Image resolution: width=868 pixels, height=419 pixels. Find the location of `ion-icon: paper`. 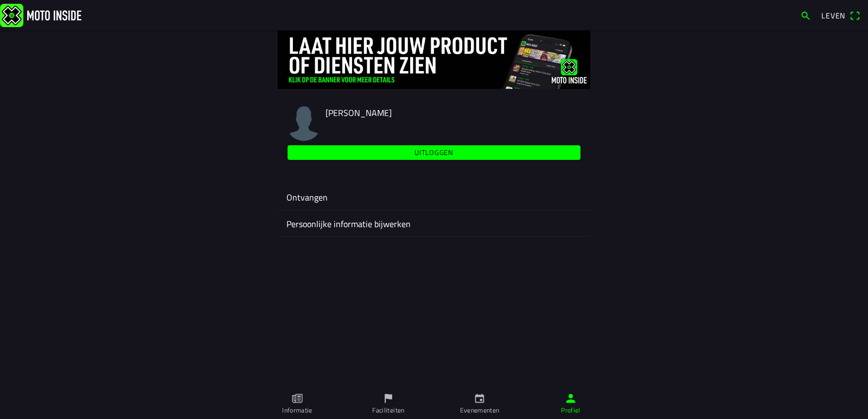

ion-icon: paper is located at coordinates (297, 399).